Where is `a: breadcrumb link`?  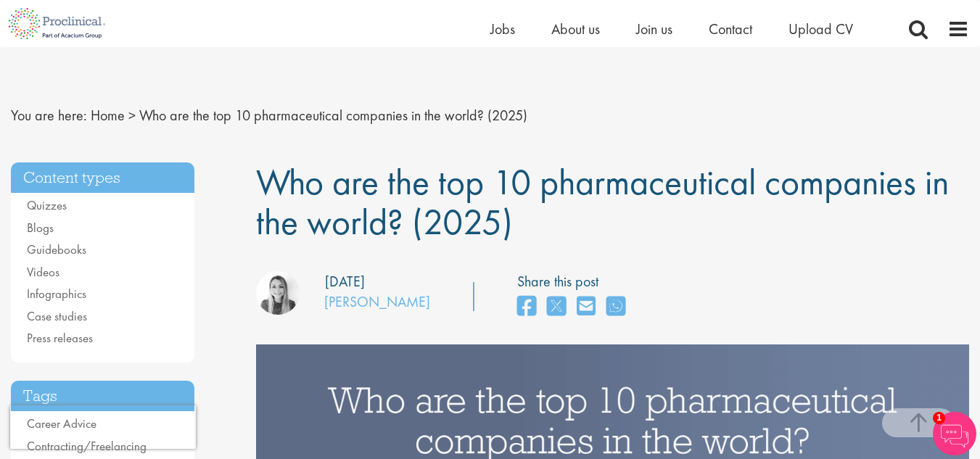
a: breadcrumb link is located at coordinates (107, 115).